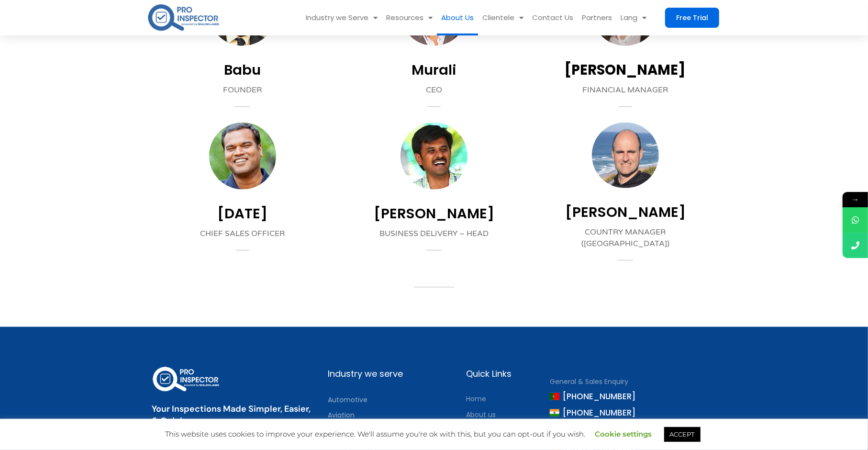 The image size is (868, 450). Describe the element at coordinates (502, 374) in the screenshot. I see `div: Quick Links` at that location.